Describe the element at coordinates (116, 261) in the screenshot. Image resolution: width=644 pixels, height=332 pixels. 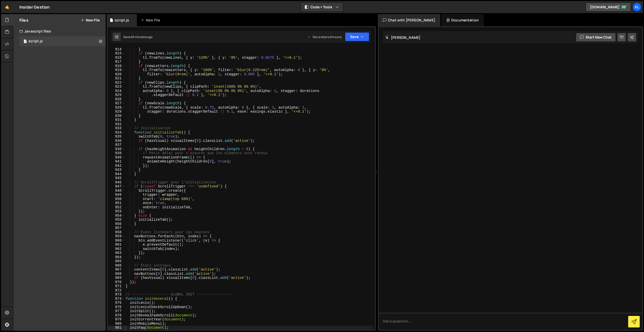
I see `div: 965` at that location.